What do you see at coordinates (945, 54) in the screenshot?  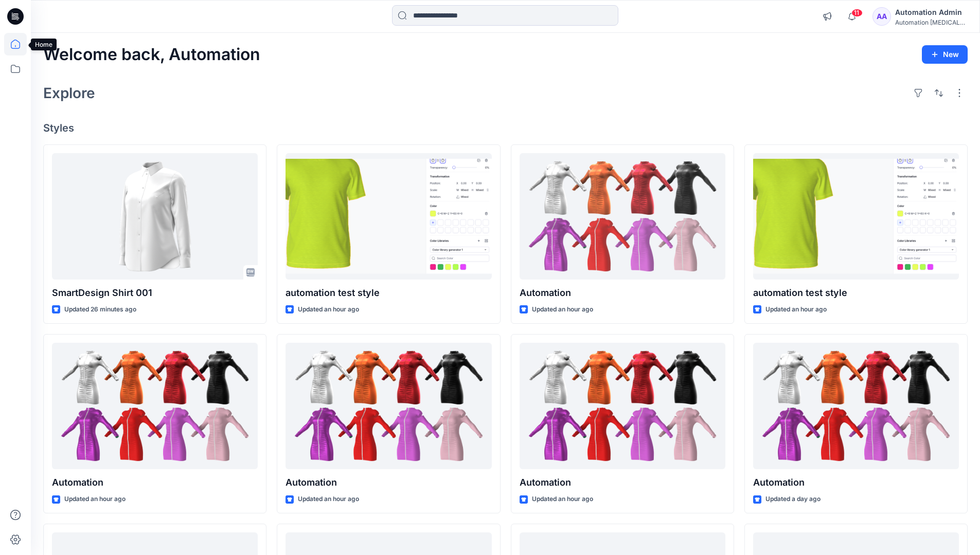 I see `button: New` at bounding box center [945, 54].